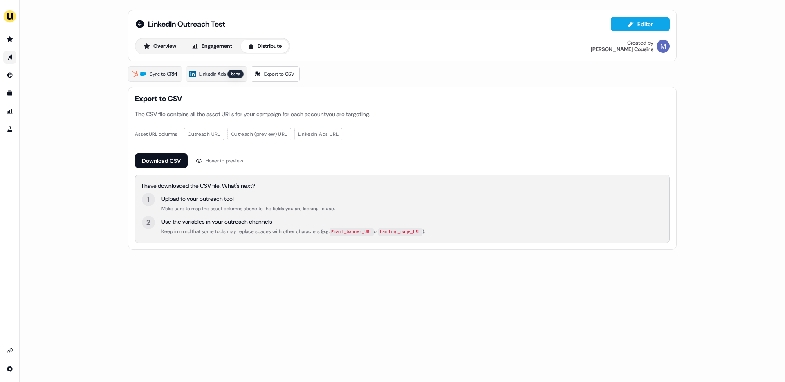 The height and width of the screenshot is (382, 785). Describe the element at coordinates (156, 134) in the screenshot. I see `div: Asset URL columns` at that location.